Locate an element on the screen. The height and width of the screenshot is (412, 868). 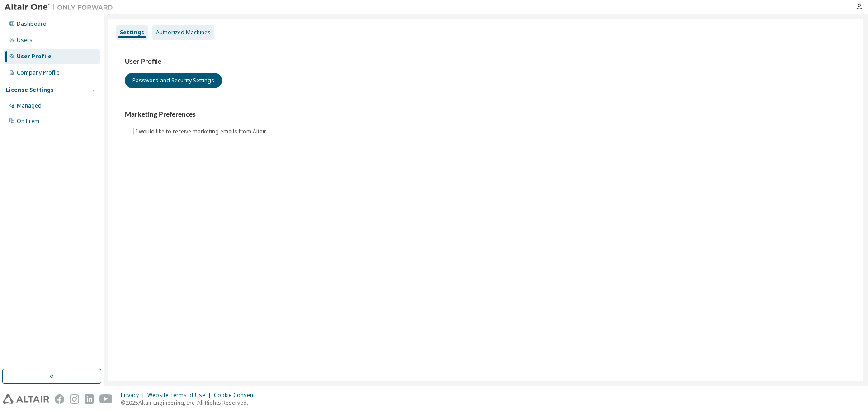
p: © 2025 Altair Engineering, Inc. All Rights Reserved. is located at coordinates (191, 403).